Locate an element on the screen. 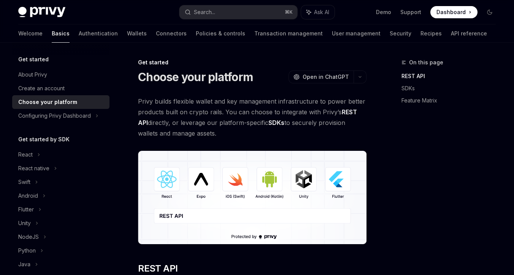 The image size is (514, 275). a: REST API is located at coordinates (452, 76).